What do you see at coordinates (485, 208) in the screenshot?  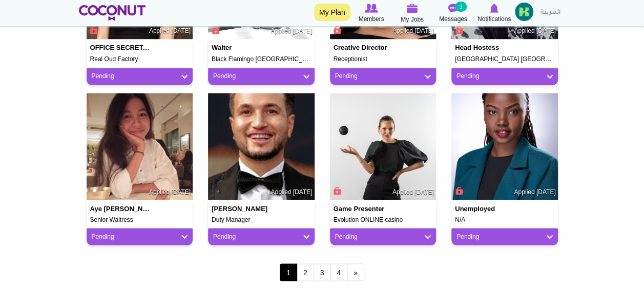 I see `h4: Unemployed` at bounding box center [485, 208].